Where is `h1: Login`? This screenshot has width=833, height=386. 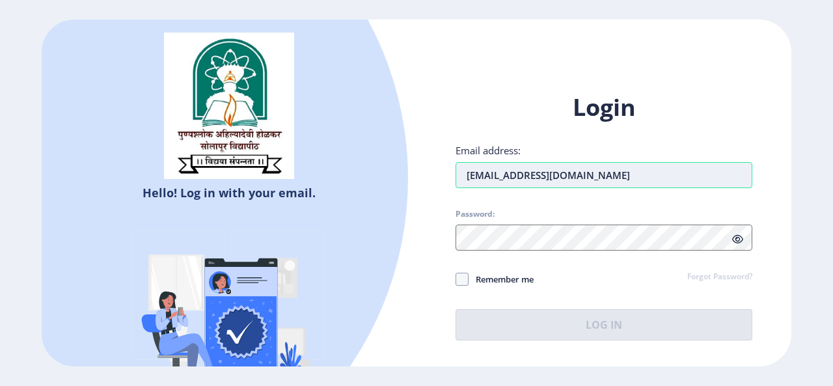
h1: Login is located at coordinates (604, 107).